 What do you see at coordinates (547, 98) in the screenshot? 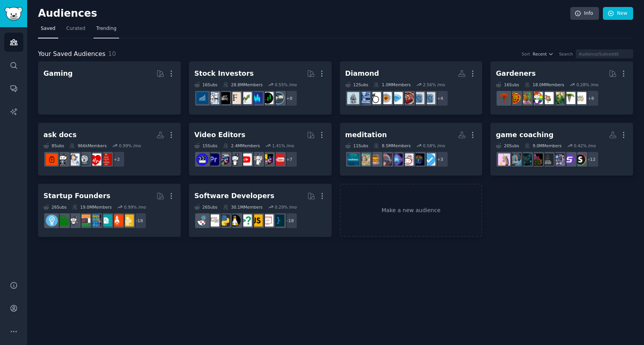
I see `img: plants` at bounding box center [547, 98].